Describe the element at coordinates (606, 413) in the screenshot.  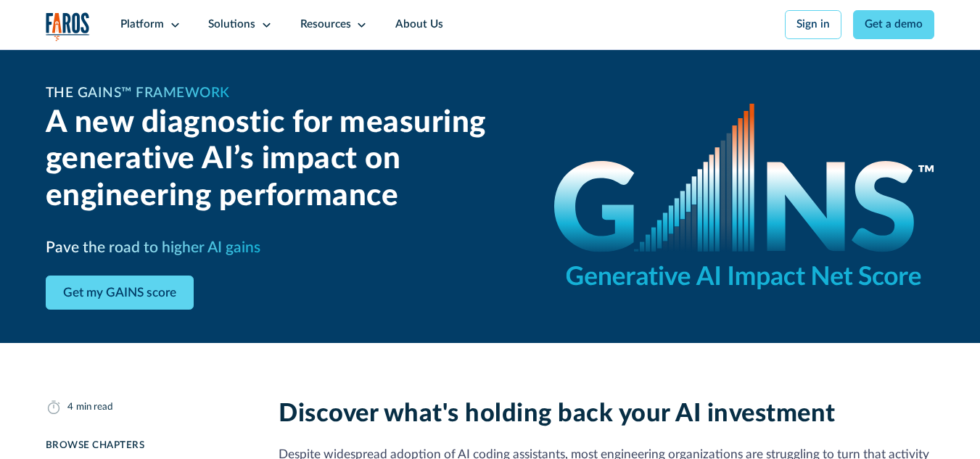
I see `h2: Discover what's holding back your AI investment` at that location.